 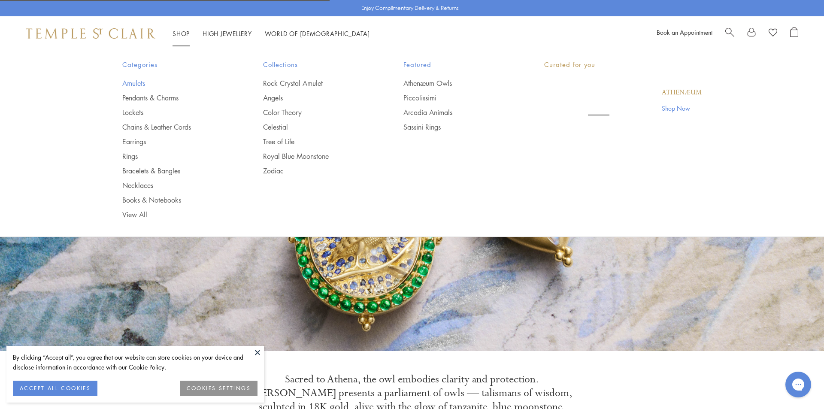 I want to click on a: Sassini Rings, so click(x=457, y=127).